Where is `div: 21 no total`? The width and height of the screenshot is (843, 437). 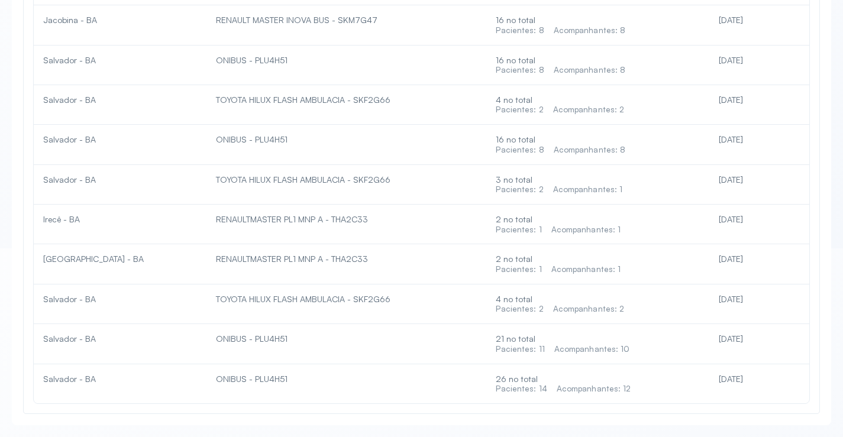
div: 21 no total is located at coordinates (597, 344).